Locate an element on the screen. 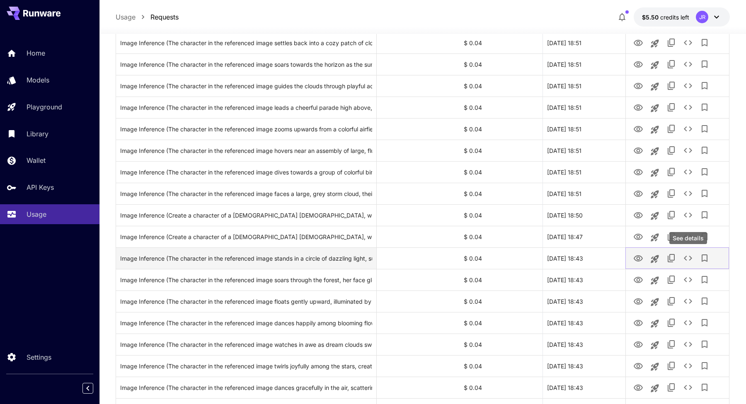 The width and height of the screenshot is (746, 404). span: $5.50 is located at coordinates (651, 17).